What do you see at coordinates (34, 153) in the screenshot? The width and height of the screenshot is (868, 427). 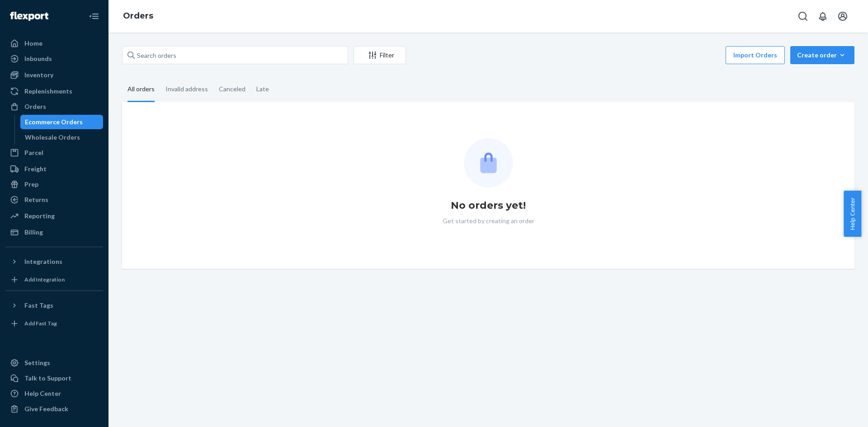 I see `div: Parcel` at bounding box center [34, 153].